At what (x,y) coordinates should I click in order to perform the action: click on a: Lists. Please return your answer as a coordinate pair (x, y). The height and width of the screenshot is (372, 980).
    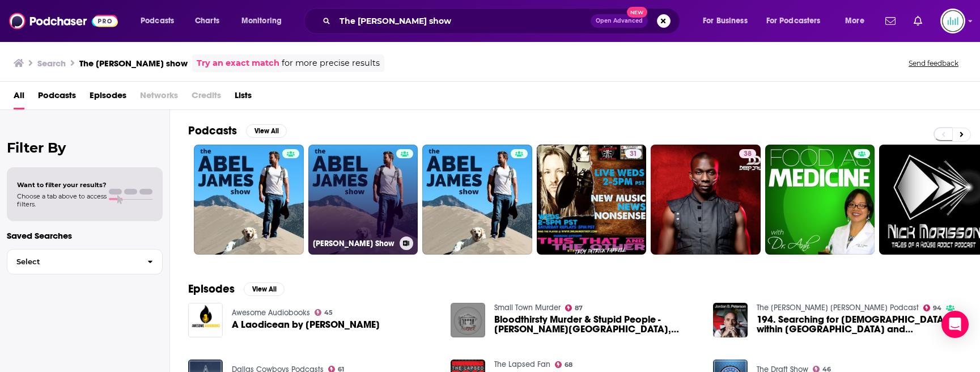
    Looking at the image, I should click on (243, 98).